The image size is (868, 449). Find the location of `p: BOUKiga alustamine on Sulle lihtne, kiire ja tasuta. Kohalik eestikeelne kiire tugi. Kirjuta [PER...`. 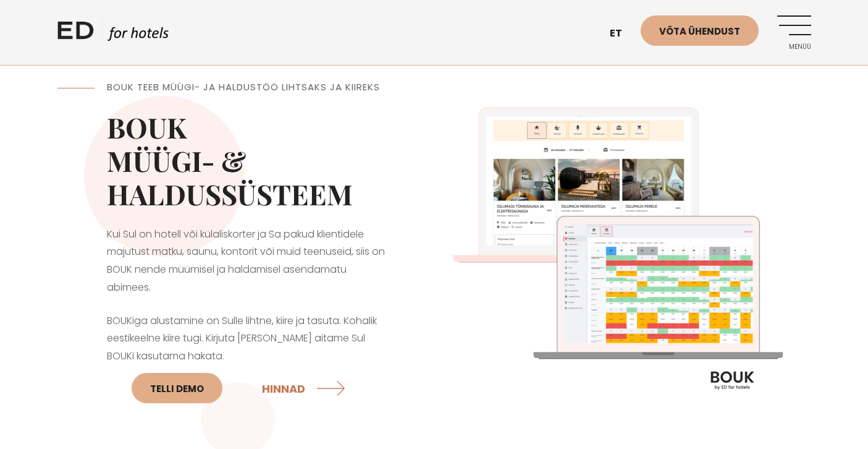

p: BOUKiga alustamine on Sulle lihtne, kiire ja tasuta. Kohalik eestikeelne kiire tugi. Kirjuta [PER... is located at coordinates (246, 362).